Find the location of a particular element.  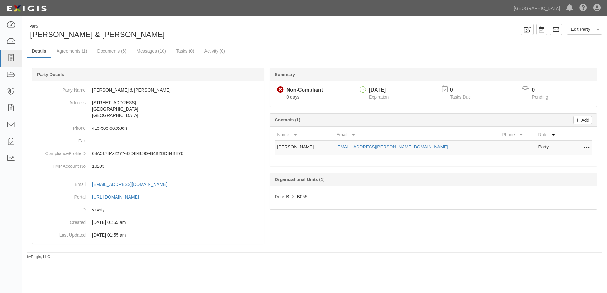

a: Activity (0) is located at coordinates (214, 51).